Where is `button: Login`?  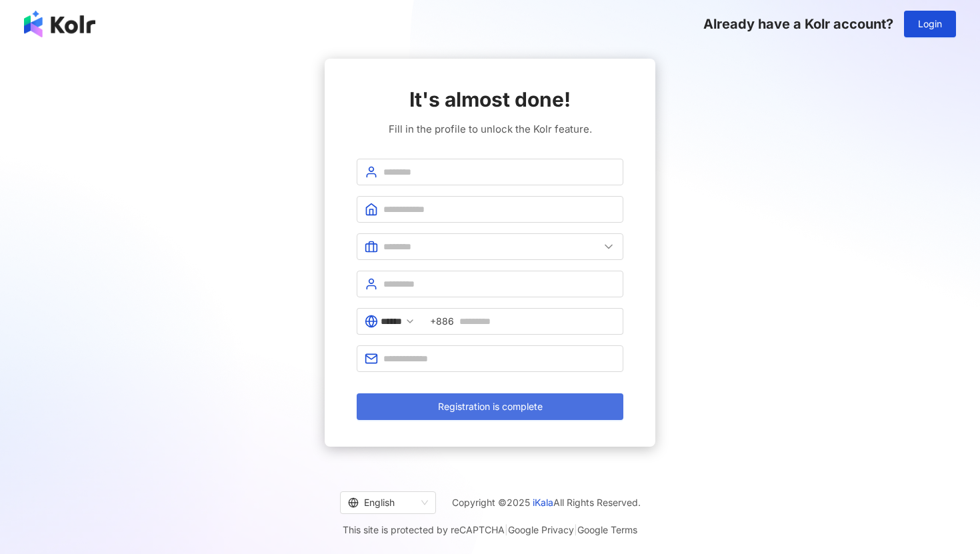 button: Login is located at coordinates (930, 24).